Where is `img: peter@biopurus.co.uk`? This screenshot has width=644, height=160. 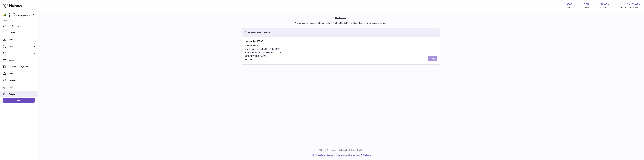
img: peter@biopurus.co.uk is located at coordinates (5, 15).